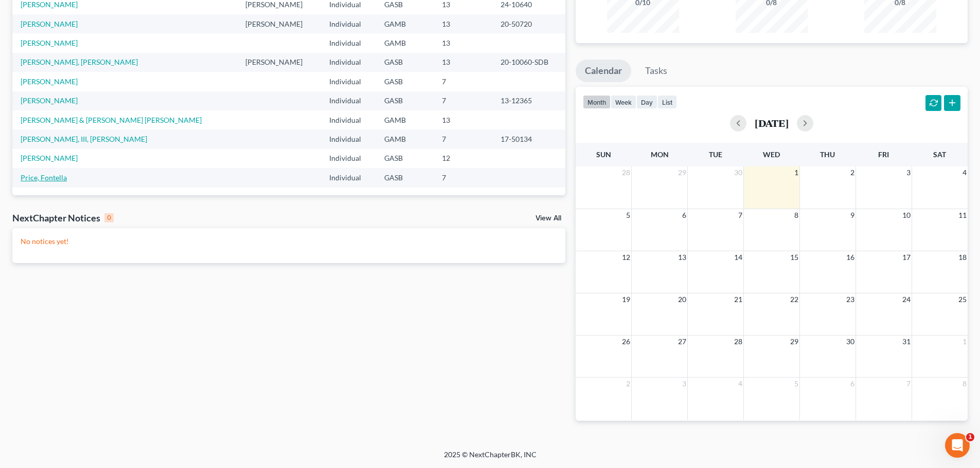 The image size is (980, 468). I want to click on span: 22, so click(794, 300).